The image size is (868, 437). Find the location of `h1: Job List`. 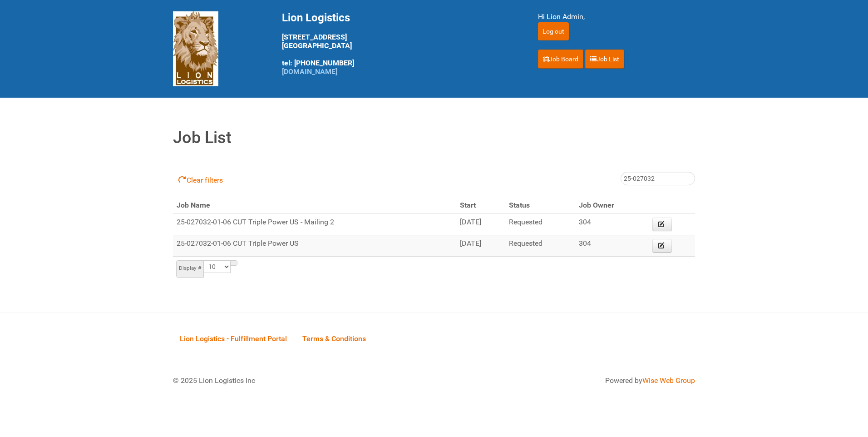

h1: Job List is located at coordinates (434, 137).